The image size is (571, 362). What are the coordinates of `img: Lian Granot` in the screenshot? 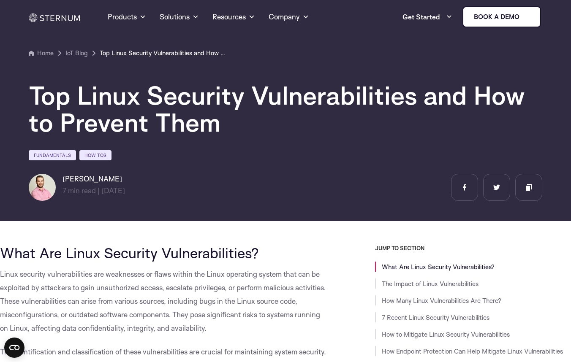 It's located at (42, 188).